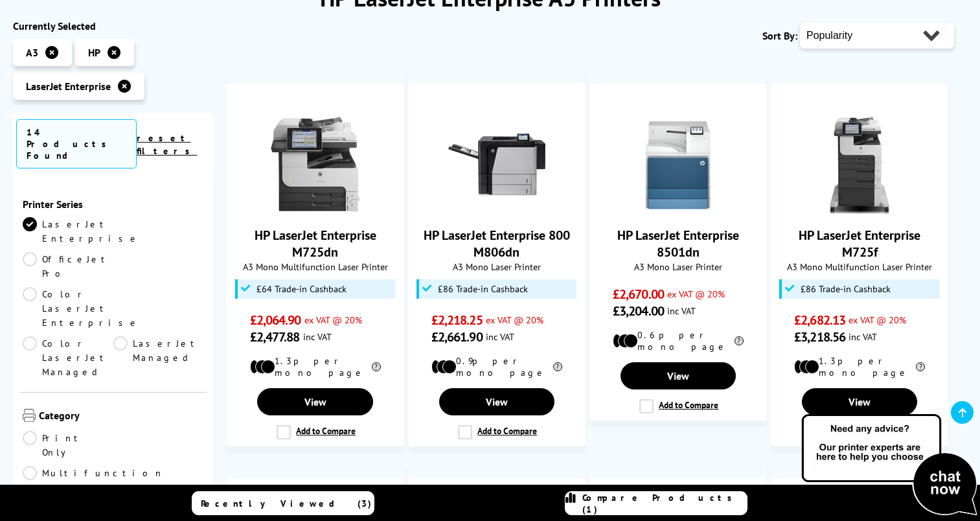  Describe the element at coordinates (678, 341) in the screenshot. I see `li: 0.6p per mono page` at that location.